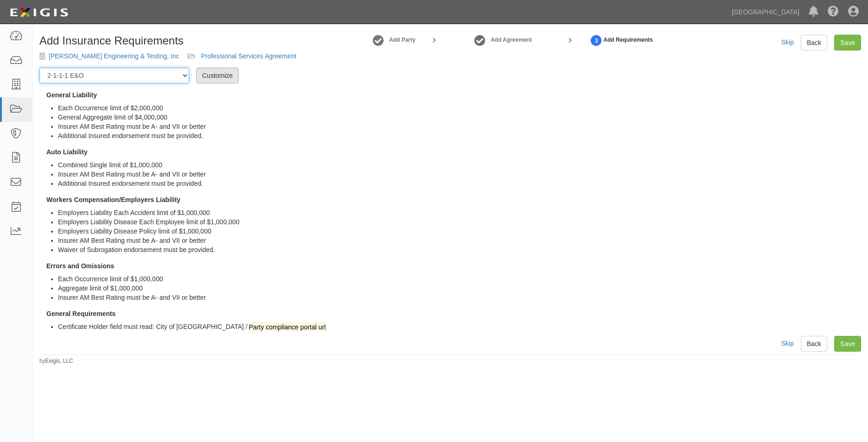  Describe the element at coordinates (113, 200) in the screenshot. I see `strong: Workers Compensation/Employers Liability` at that location.